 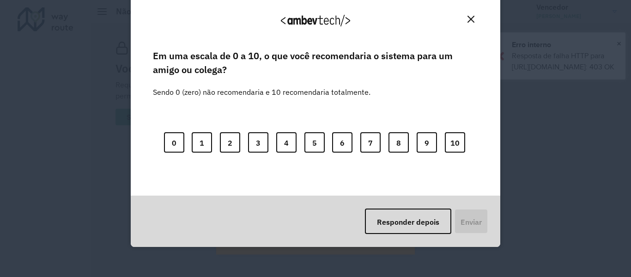 I want to click on button: 4, so click(x=287, y=142).